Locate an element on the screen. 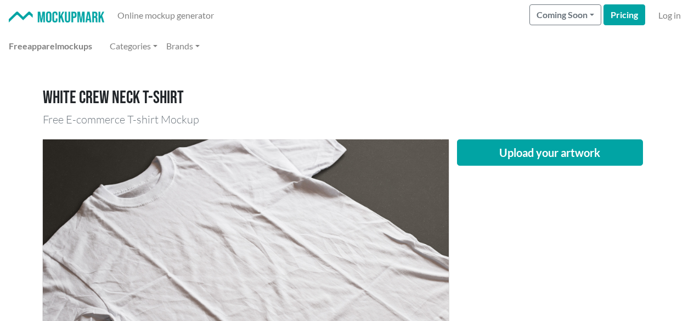 The image size is (694, 321). a: Pricing is located at coordinates (624, 15).